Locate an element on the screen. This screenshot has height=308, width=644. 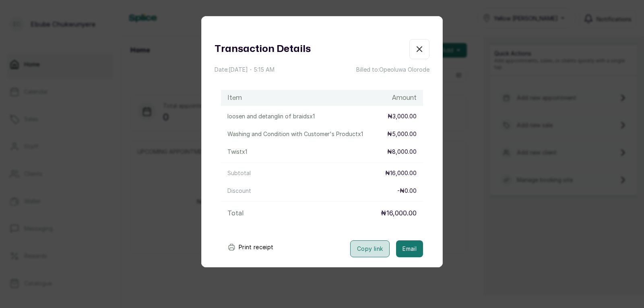
p: loosen and detanglin of braids x 1 is located at coordinates (271, 116).